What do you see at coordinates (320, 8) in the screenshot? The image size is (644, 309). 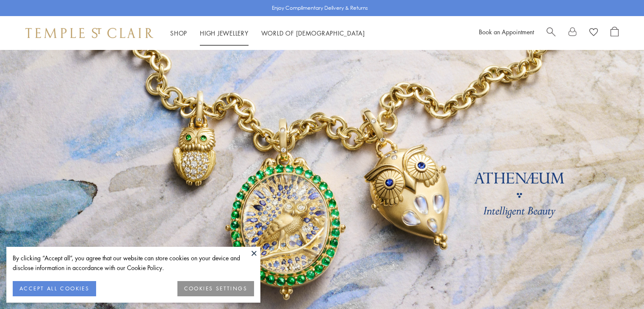 I see `p: Enjoy Complimentary Delivery & Returns` at bounding box center [320, 8].